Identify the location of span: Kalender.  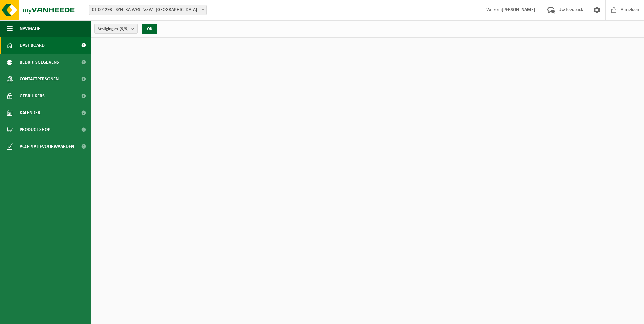
(30, 113).